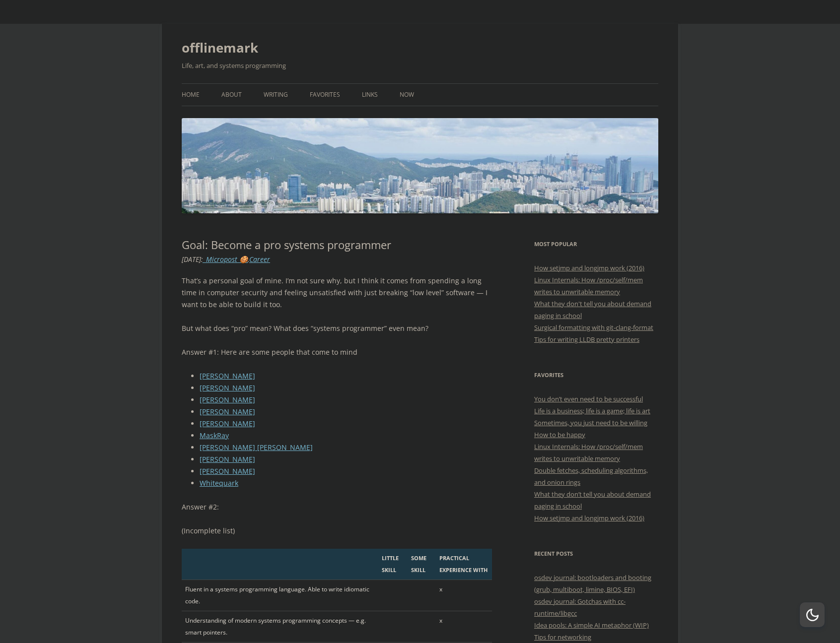  What do you see at coordinates (259, 259) in the screenshot?
I see `a: Career` at bounding box center [259, 259].